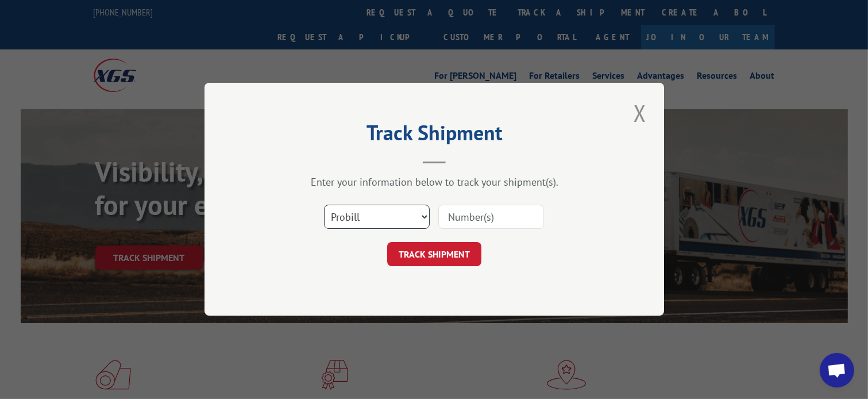  What do you see at coordinates (640, 113) in the screenshot?
I see `button: Close modal` at bounding box center [640, 113].